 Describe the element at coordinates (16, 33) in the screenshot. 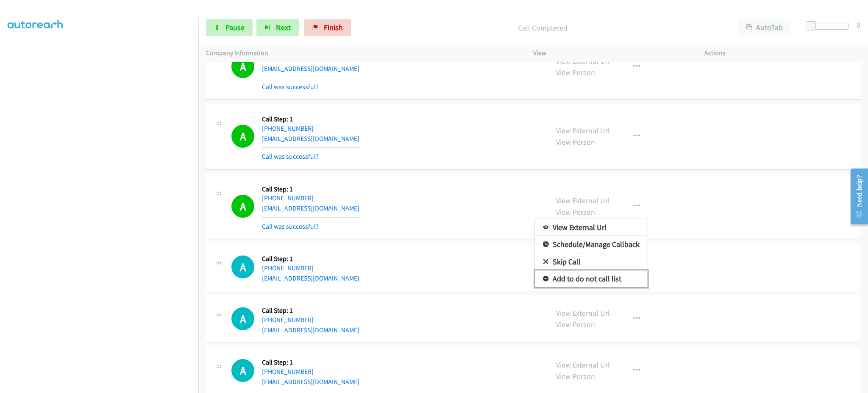

I see `div: Open Resource Center` at that location.